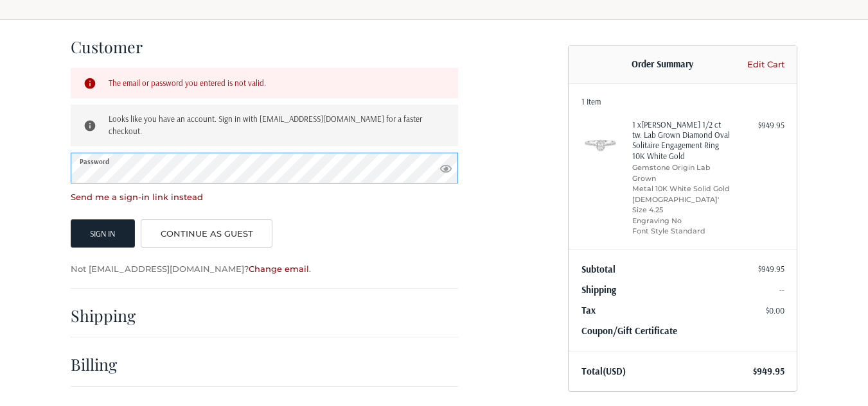  What do you see at coordinates (108, 364) in the screenshot?
I see `h2: Billing` at bounding box center [108, 364].